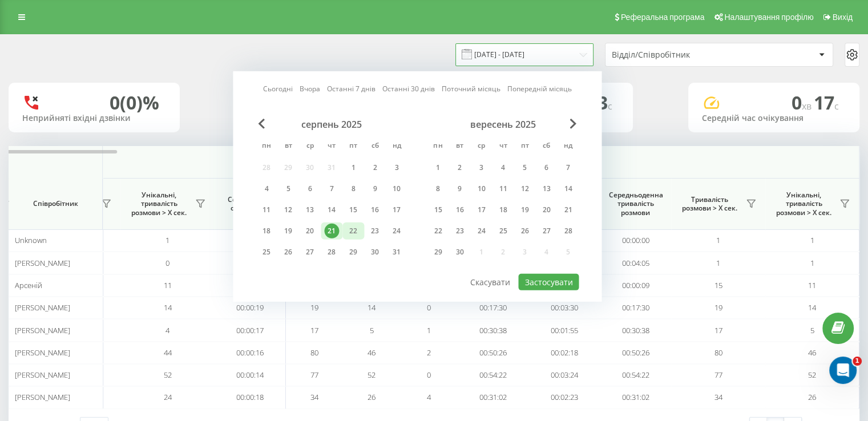  I want to click on button: Застосувати, so click(549, 282).